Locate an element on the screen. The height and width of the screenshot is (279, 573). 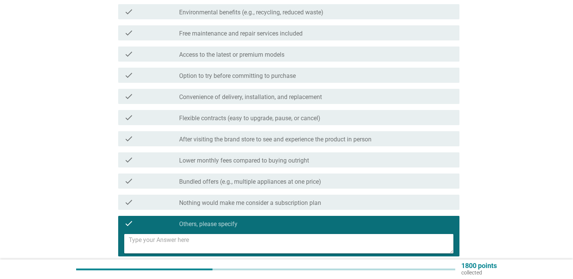
p: 1800 points is located at coordinates (479, 266).